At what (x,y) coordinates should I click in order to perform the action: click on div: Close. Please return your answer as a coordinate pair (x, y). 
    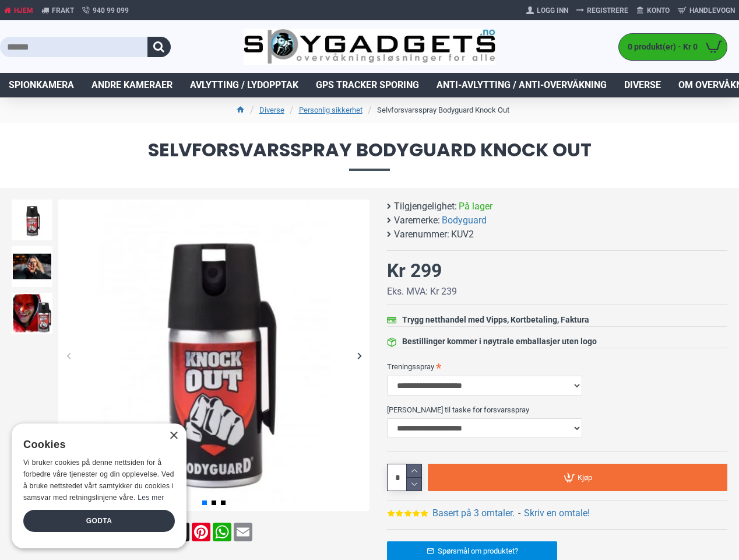
    Looking at the image, I should click on (173, 436).